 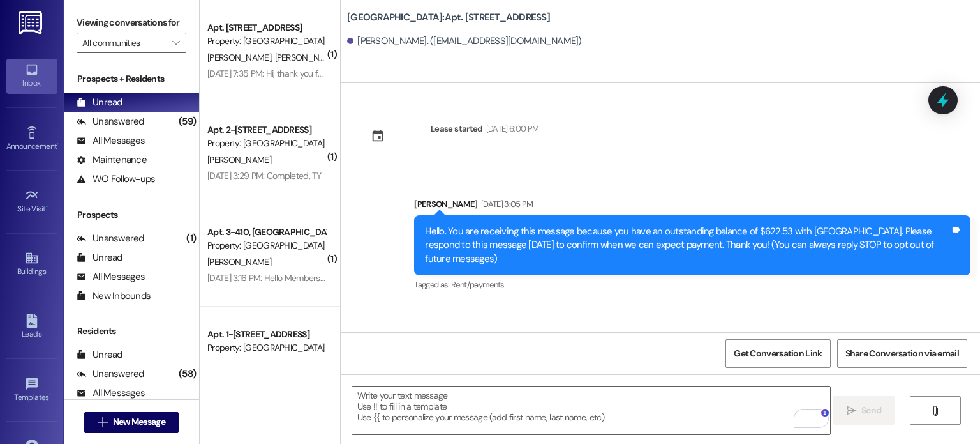 I want to click on button: Share Conversation via email, so click(x=902, y=353).